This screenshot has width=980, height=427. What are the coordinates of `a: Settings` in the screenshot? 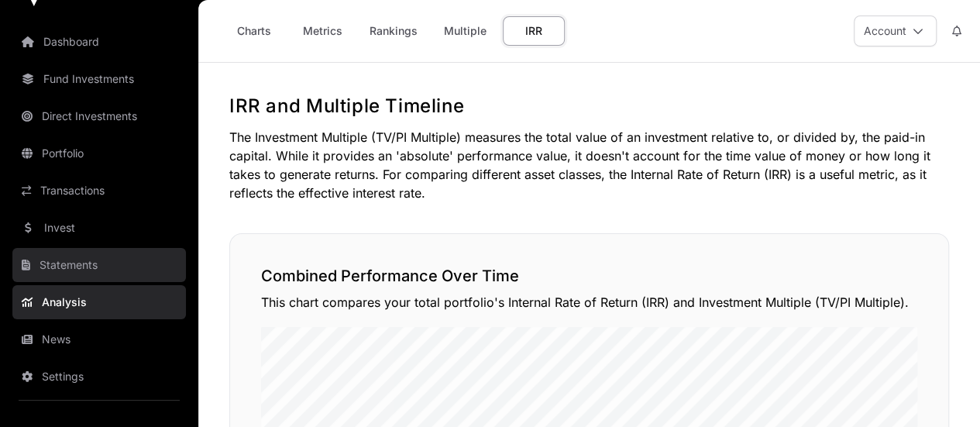 It's located at (99, 376).